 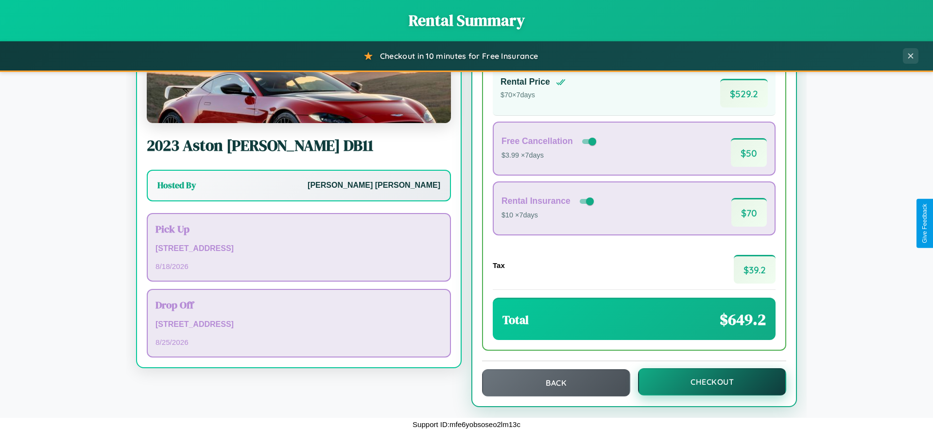 I want to click on p: $3.99 × 7 days, so click(x=550, y=156).